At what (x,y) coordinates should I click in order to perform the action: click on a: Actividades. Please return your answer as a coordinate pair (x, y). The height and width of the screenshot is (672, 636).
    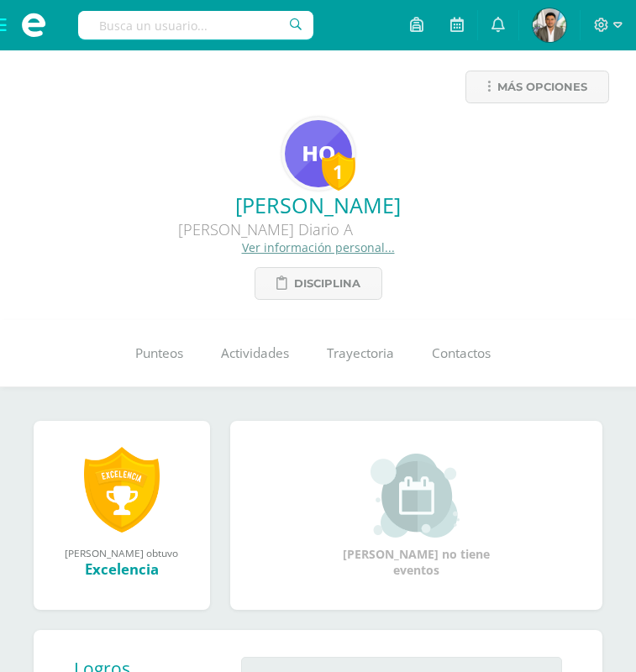
    Looking at the image, I should click on (255, 354).